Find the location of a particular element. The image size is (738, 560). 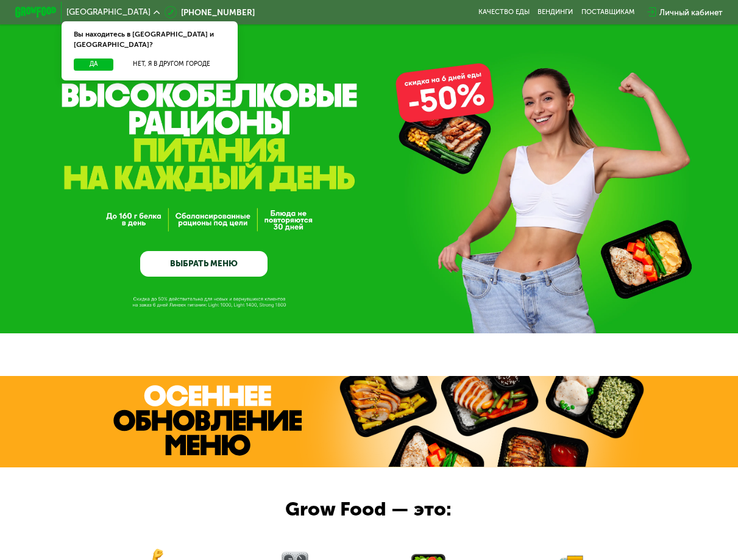

div: Grow Food — это: is located at coordinates (382, 509).